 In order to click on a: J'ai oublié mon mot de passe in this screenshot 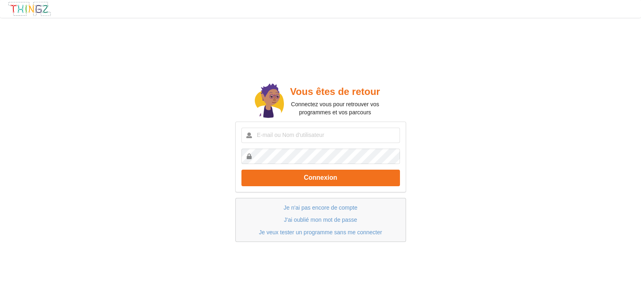, I will do `click(320, 220)`.